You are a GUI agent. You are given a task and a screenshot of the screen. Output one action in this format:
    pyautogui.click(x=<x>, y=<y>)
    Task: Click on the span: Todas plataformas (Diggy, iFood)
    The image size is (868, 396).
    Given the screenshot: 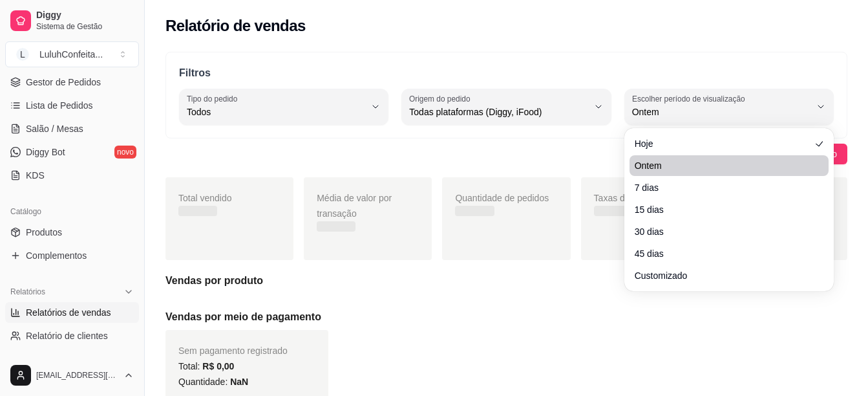 What is the action you would take?
    pyautogui.click(x=499, y=112)
    